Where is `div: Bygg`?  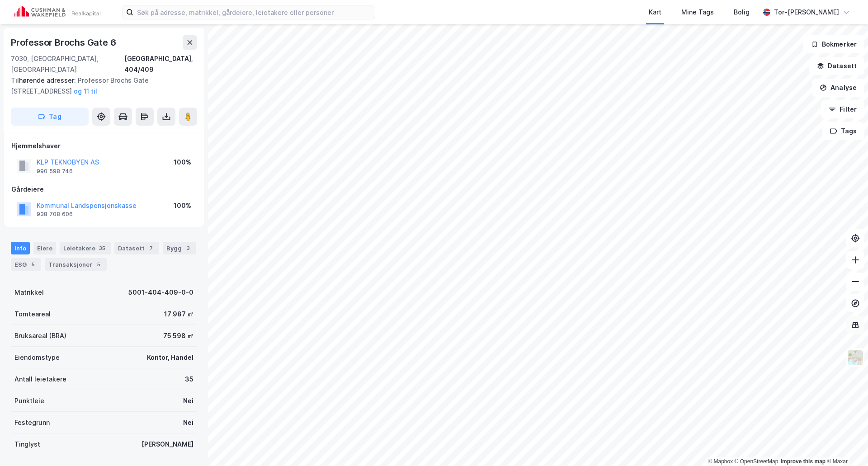 div: Bygg is located at coordinates (179, 248).